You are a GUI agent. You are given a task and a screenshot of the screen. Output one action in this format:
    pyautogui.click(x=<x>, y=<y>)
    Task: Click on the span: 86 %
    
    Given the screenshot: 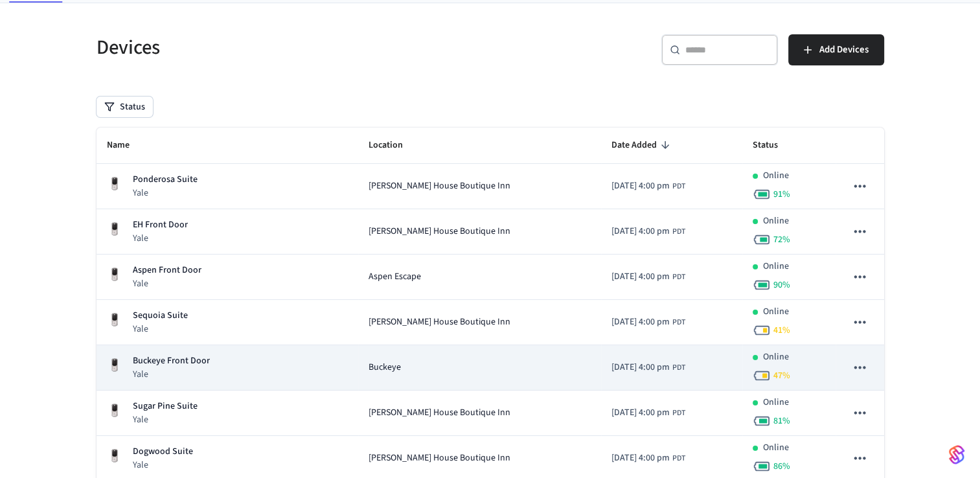 What is the action you would take?
    pyautogui.click(x=782, y=466)
    